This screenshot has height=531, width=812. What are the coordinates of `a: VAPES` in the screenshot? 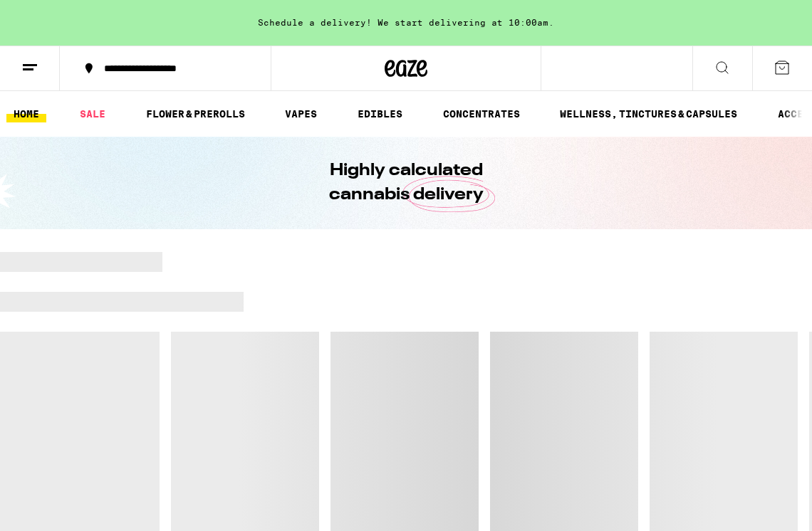 It's located at (300, 114).